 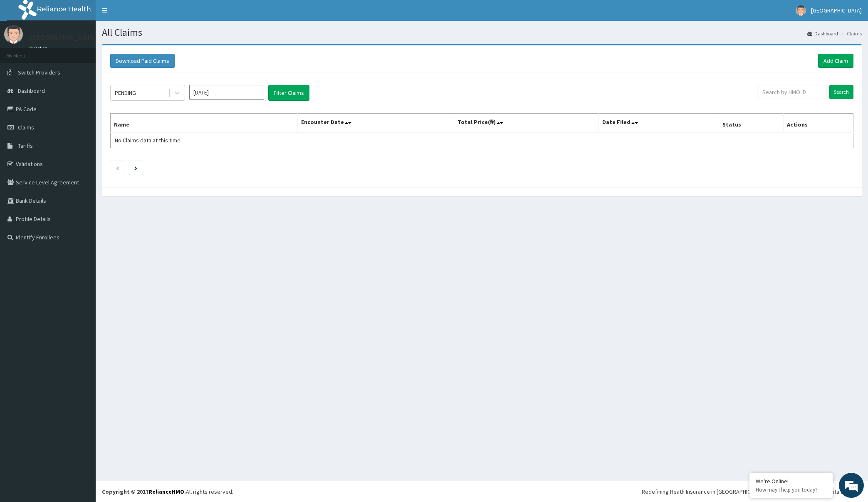 I want to click on p: How may I help you today?, so click(x=791, y=489).